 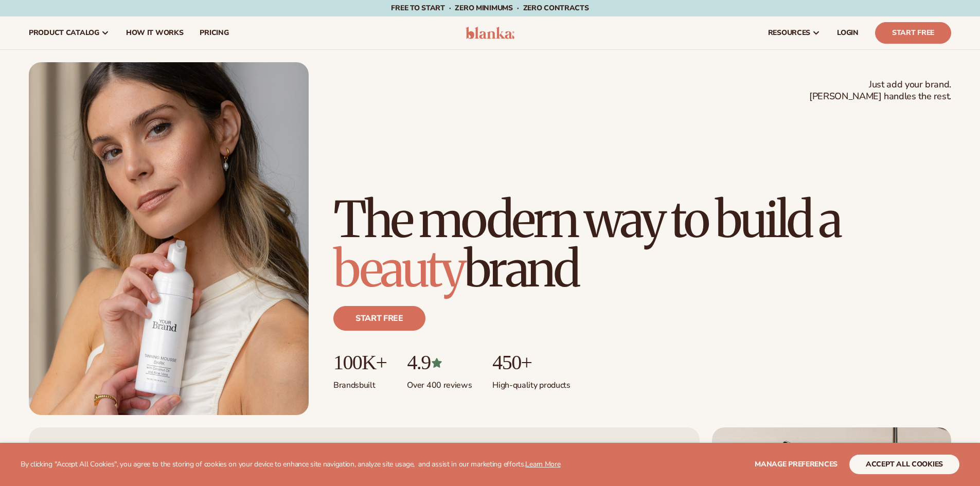 I want to click on span: beauty, so click(x=399, y=269).